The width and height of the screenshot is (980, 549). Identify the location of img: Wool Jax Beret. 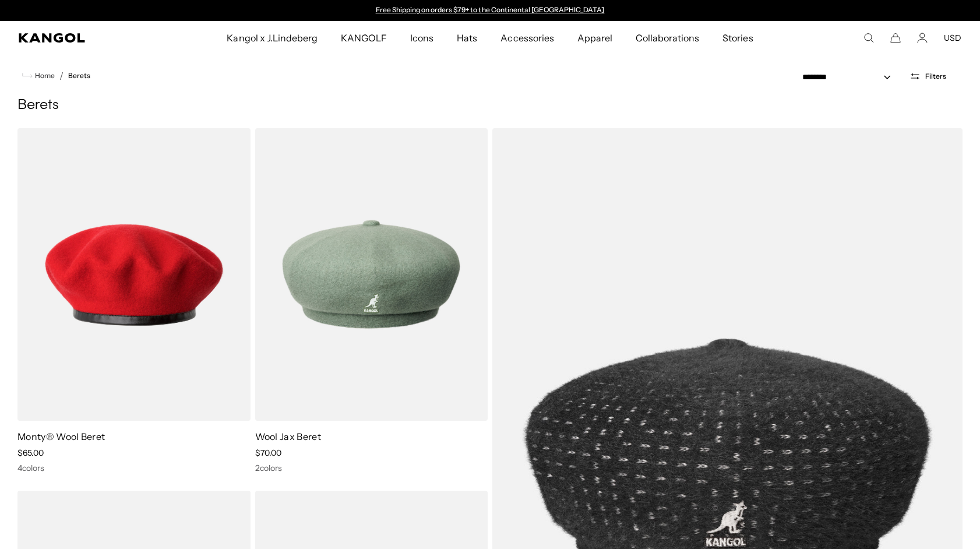
(372, 275).